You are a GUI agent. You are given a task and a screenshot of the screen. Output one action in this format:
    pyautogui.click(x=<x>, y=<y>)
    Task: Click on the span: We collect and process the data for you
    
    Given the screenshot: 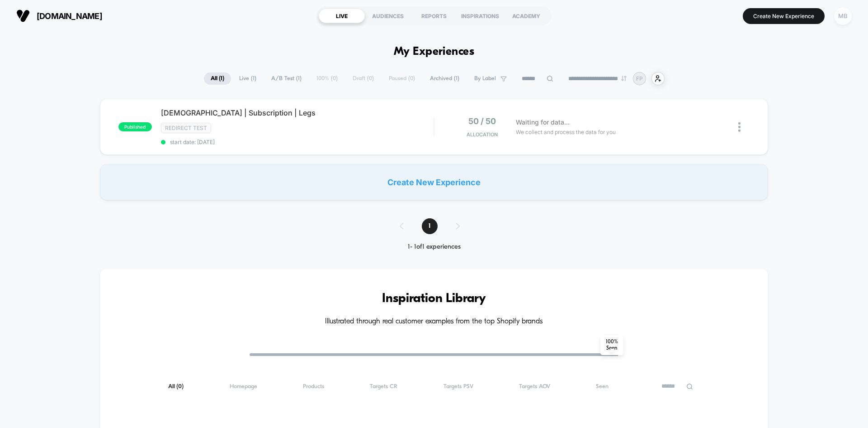 What is the action you would take?
    pyautogui.click(x=566, y=132)
    